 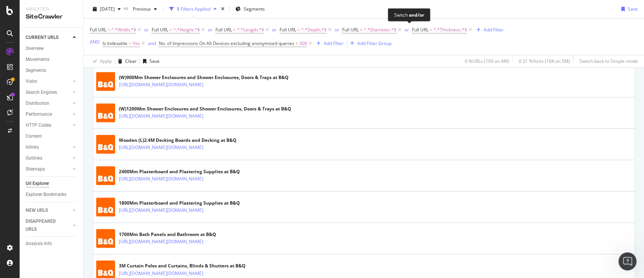 I want to click on span: ^.*Width.*$, so click(x=124, y=29).